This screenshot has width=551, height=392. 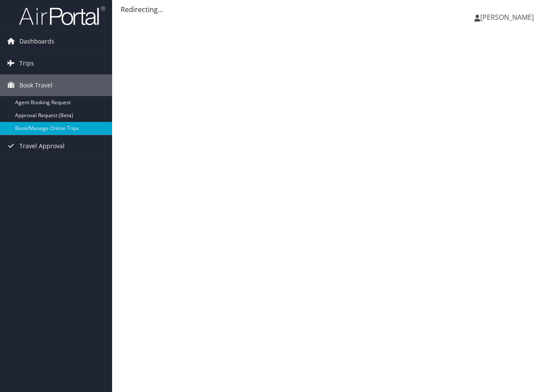 I want to click on span: Travel Approval, so click(x=42, y=146).